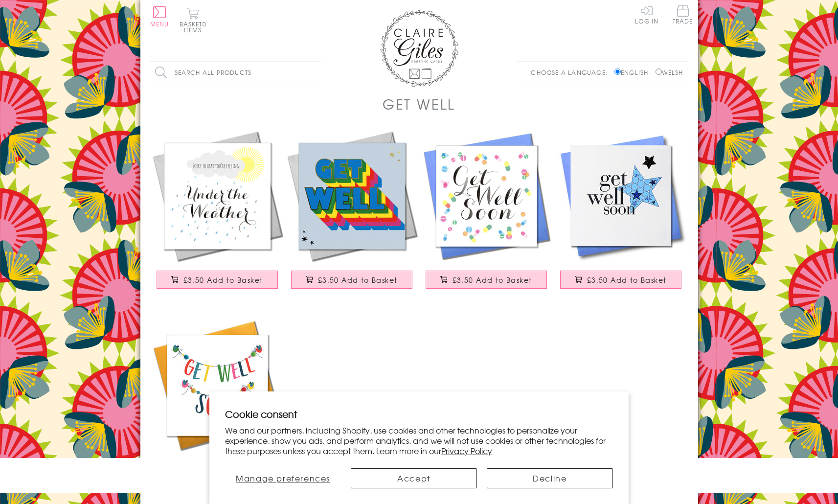  What do you see at coordinates (617, 71) in the screenshot?
I see `input: English` at bounding box center [617, 71].